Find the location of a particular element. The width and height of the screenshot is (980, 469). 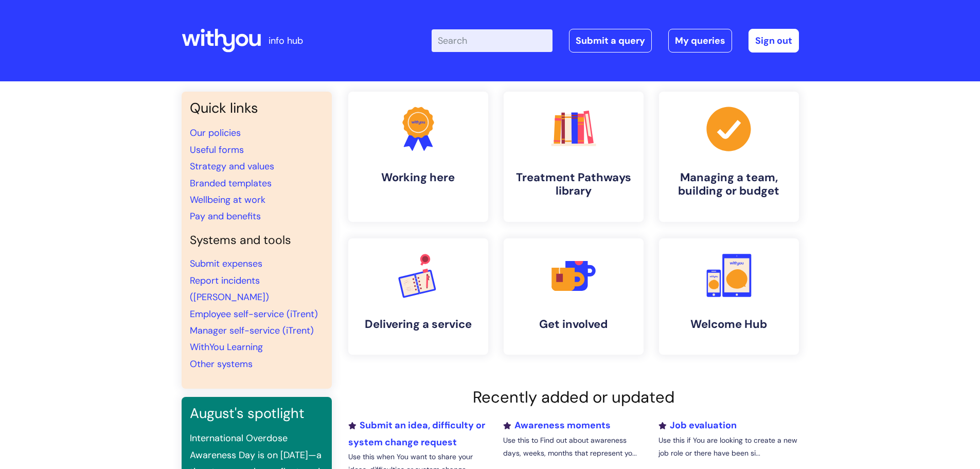

h2: Recently added or updated is located at coordinates (574, 396).